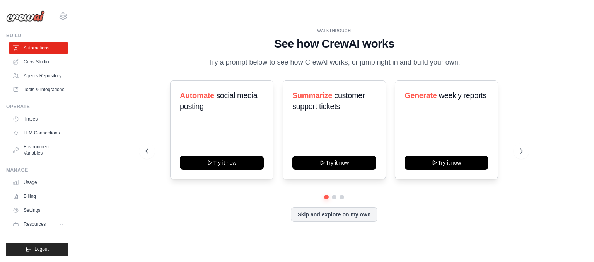 This screenshot has height=262, width=594. Describe the element at coordinates (334, 62) in the screenshot. I see `p: Try a prompt below to see how CrewAI works, or jump right in and build your own.` at that location.